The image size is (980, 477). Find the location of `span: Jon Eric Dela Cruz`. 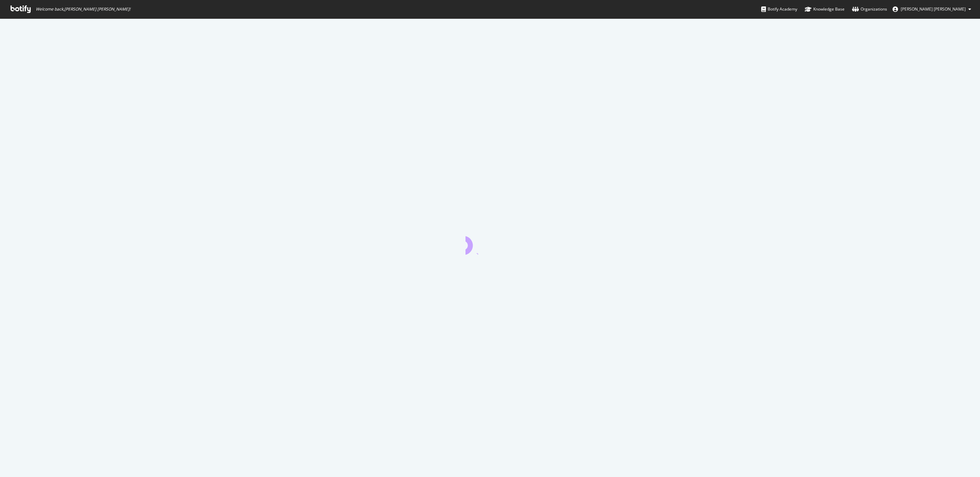

span: Jon Eric Dela Cruz is located at coordinates (933, 9).